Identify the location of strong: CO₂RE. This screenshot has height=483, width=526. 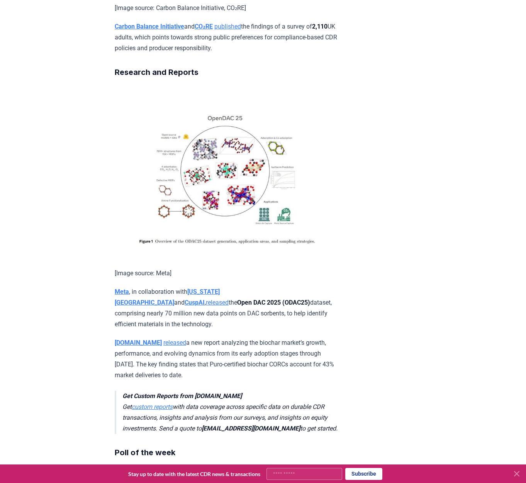
(203, 26).